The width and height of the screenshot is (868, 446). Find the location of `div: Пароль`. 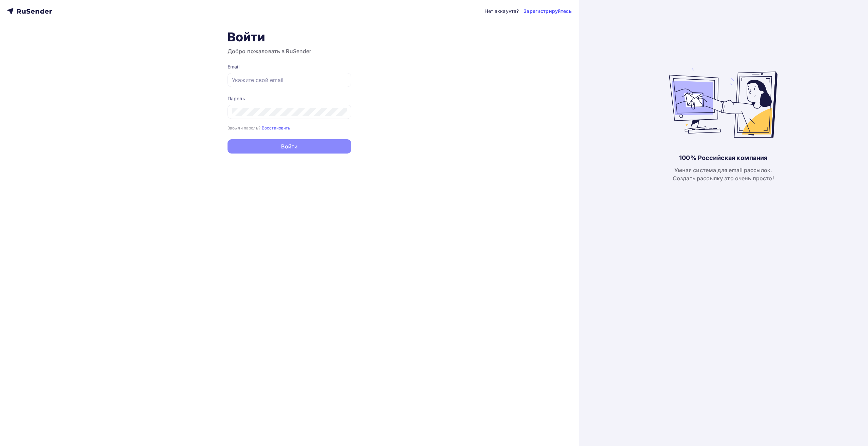

div: Пароль is located at coordinates (289, 99).